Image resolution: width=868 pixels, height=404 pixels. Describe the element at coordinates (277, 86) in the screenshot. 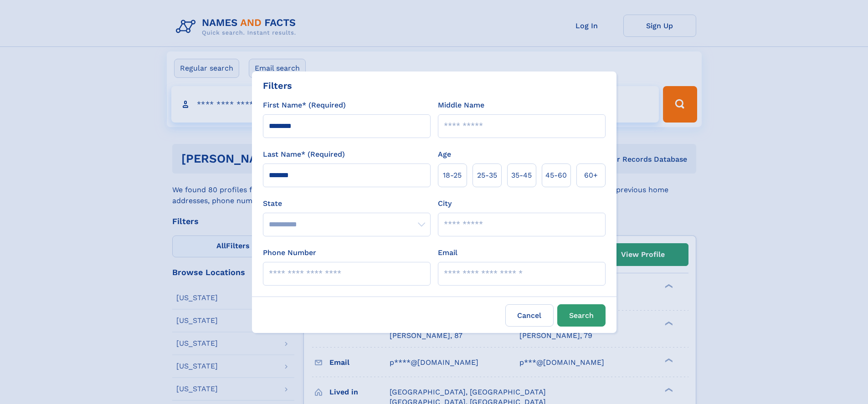

I see `div: Filters` at that location.